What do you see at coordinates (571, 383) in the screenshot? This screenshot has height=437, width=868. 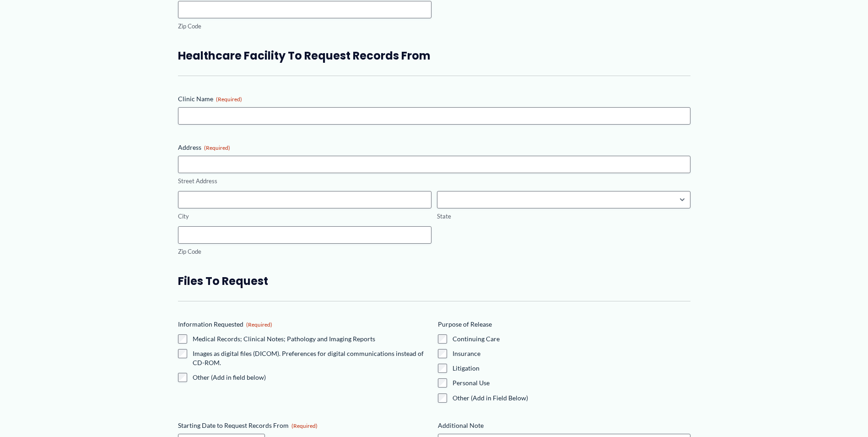 I see `label: Personal Use` at bounding box center [571, 383].